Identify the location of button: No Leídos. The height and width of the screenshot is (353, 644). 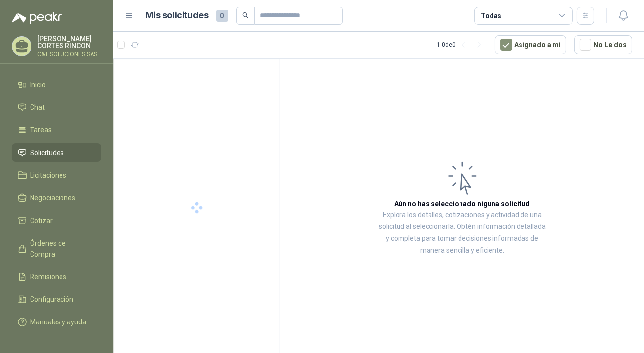
(603, 45).